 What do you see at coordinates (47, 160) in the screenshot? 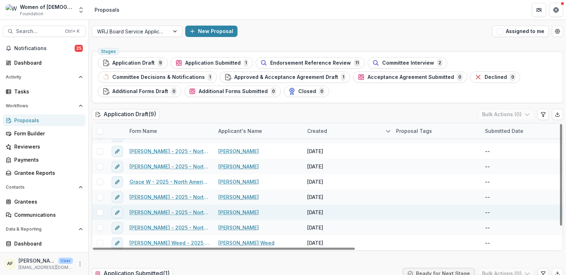
I see `div: Payments` at bounding box center [47, 160].